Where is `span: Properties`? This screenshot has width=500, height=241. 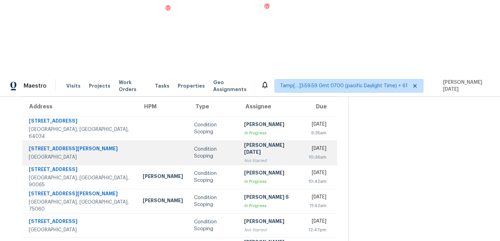
span: Properties is located at coordinates (191, 86).